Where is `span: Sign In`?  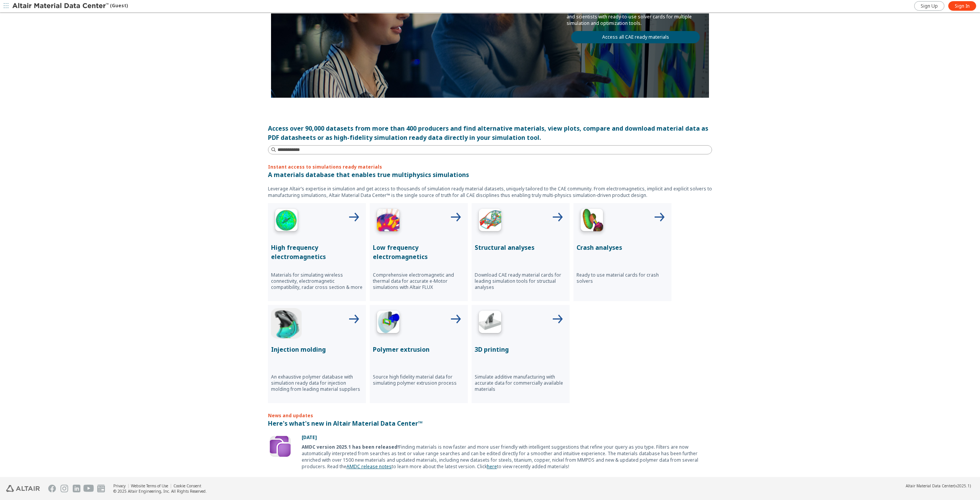 span: Sign In is located at coordinates (962, 6).